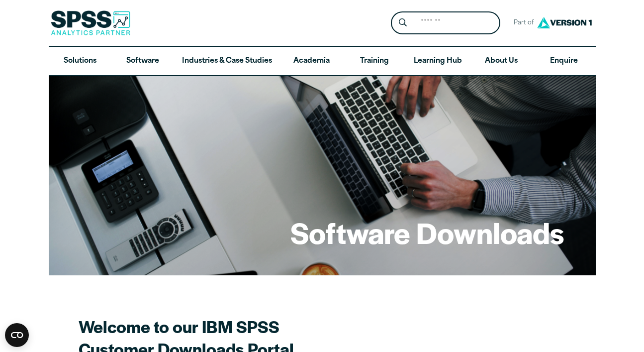  I want to click on h1: Software Downloads, so click(427, 233).